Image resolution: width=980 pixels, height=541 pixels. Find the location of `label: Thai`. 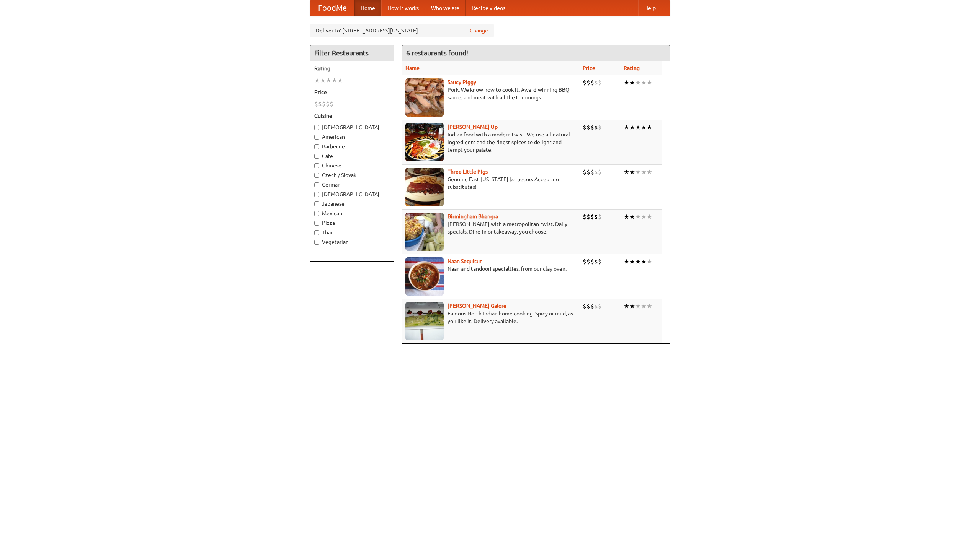

label: Thai is located at coordinates (353, 233).